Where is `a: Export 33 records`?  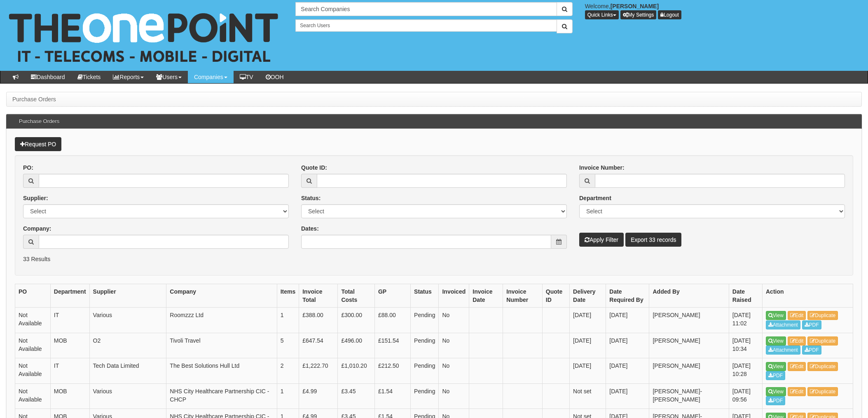
a: Export 33 records is located at coordinates (653, 239).